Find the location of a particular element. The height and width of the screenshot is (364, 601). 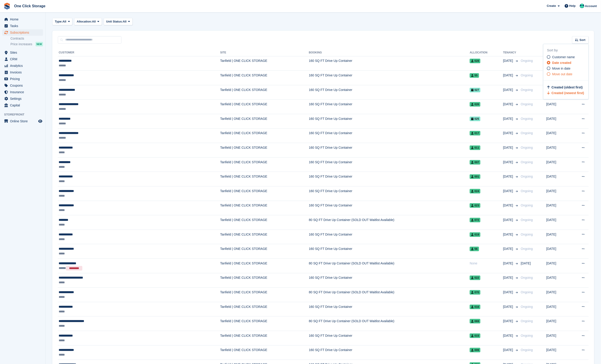

span: Created (oldest first) is located at coordinates (567, 88).